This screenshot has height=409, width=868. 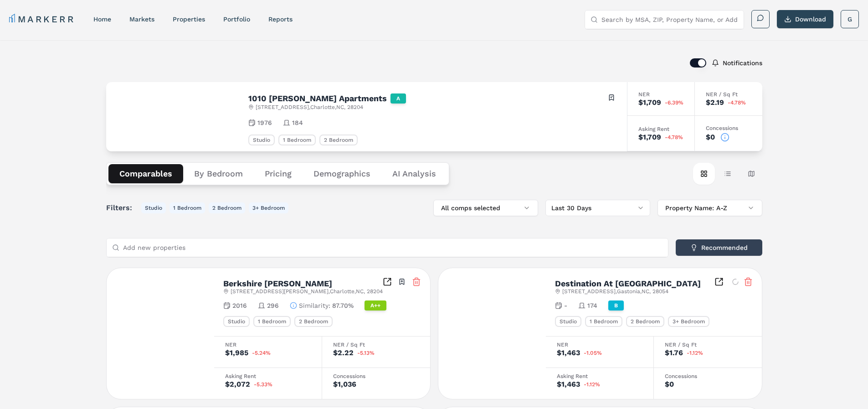 I want to click on span: 1976, so click(x=265, y=122).